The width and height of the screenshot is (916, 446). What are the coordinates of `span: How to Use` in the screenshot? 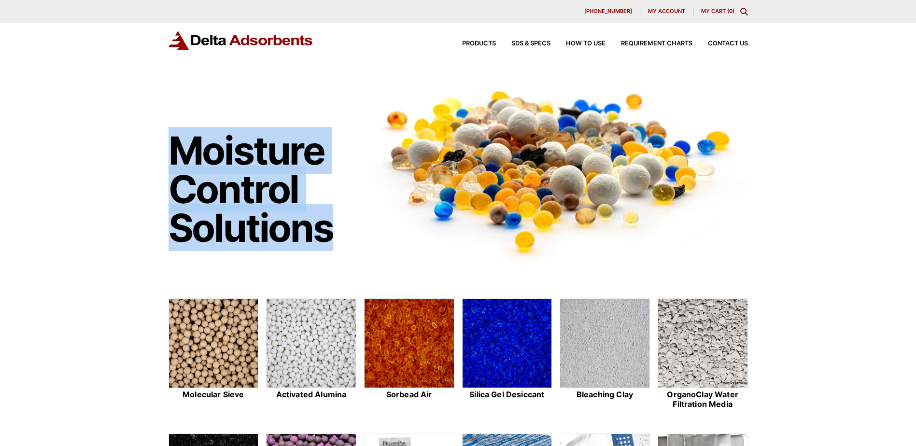 It's located at (586, 43).